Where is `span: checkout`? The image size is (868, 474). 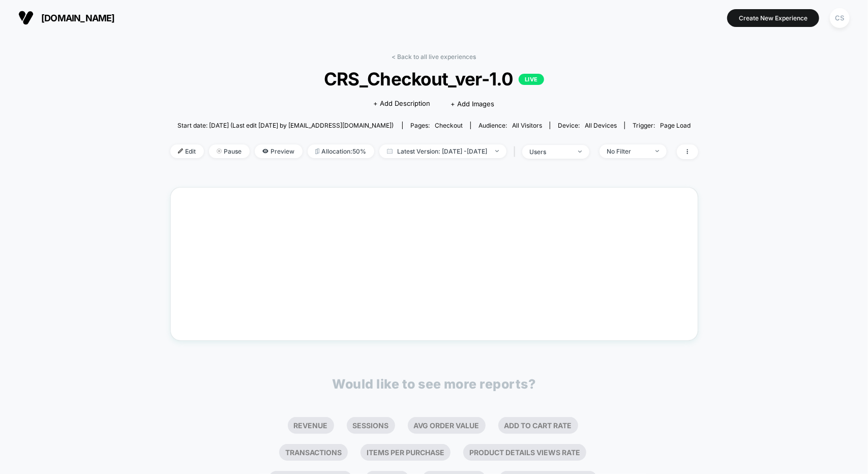
span: checkout is located at coordinates (448, 125).